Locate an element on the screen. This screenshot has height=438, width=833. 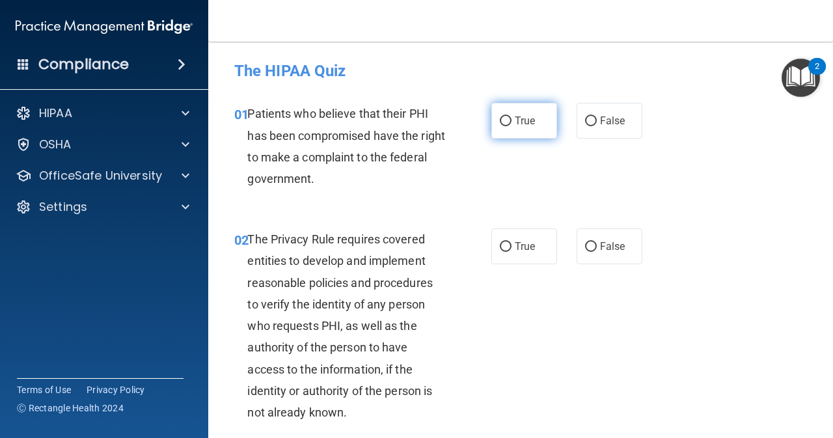
a: OfficeSafe University is located at coordinates (102, 176).